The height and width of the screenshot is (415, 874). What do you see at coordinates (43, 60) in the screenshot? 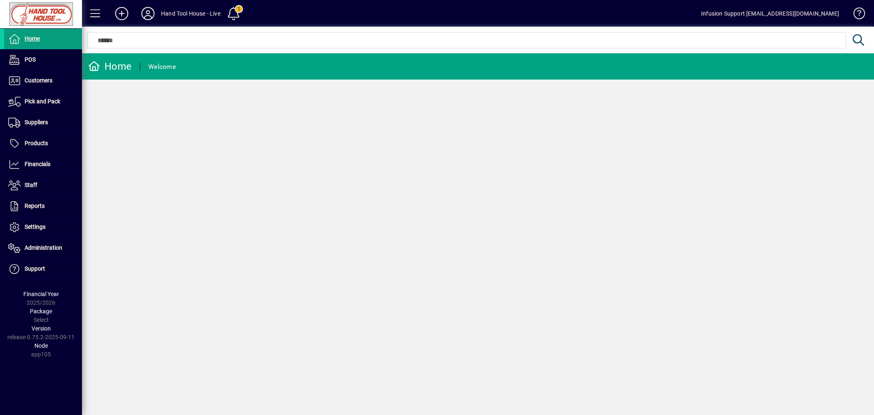
I see `a: POS` at bounding box center [43, 60].